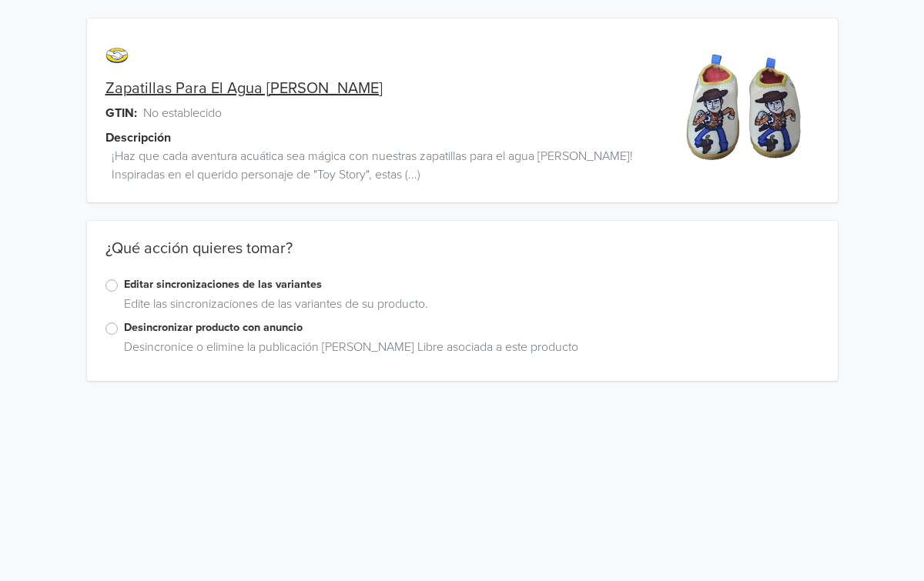 Image resolution: width=924 pixels, height=581 pixels. Describe the element at coordinates (182, 113) in the screenshot. I see `span: No establecido` at that location.